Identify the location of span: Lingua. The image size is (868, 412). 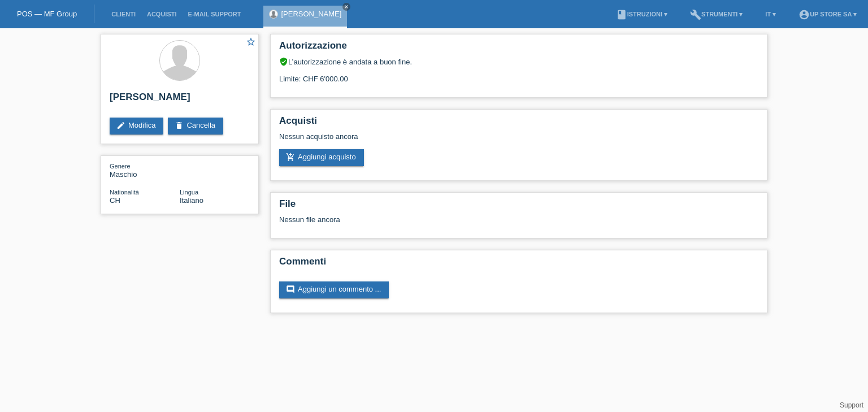
(189, 192).